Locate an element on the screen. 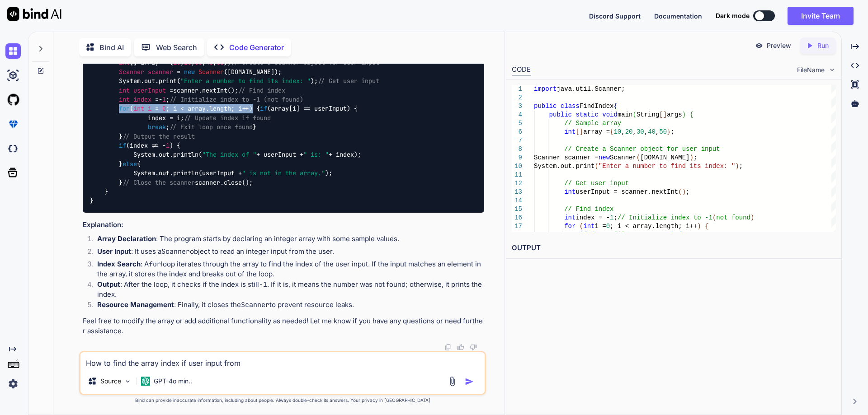  div: 2 is located at coordinates (517, 98).